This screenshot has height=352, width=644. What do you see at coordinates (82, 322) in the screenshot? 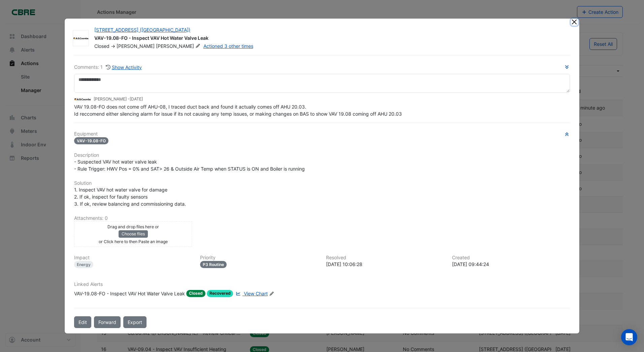
I see `button: Edit` at bounding box center [82, 322].